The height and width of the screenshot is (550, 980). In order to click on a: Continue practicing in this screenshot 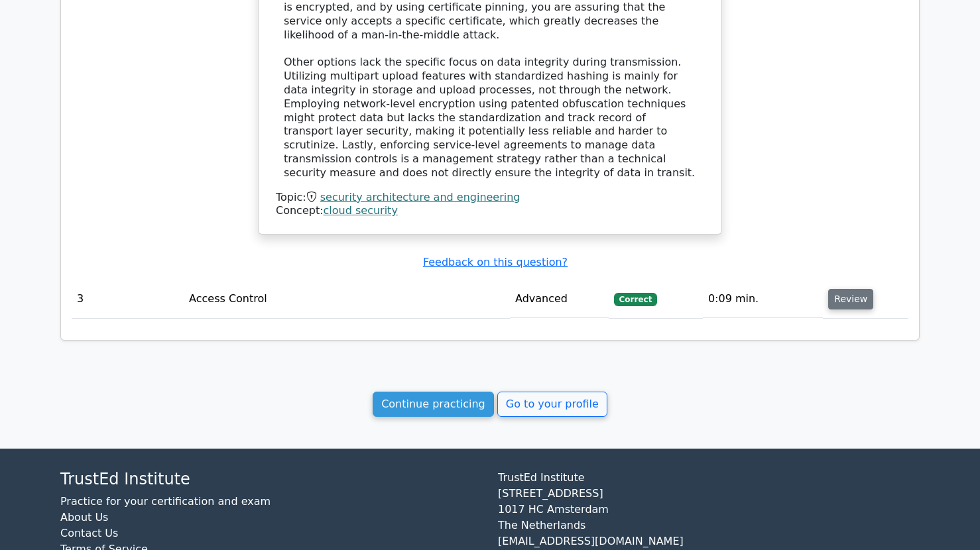, I will do `click(433, 404)`.